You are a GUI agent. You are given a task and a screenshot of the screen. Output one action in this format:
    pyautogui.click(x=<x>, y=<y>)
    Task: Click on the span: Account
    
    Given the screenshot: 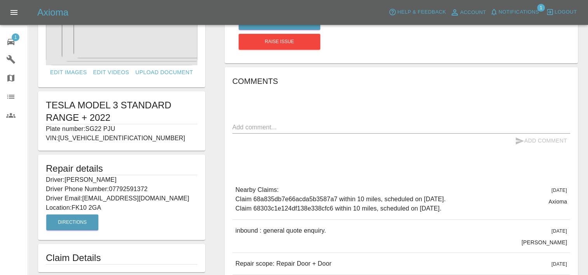 What is the action you would take?
    pyautogui.click(x=473, y=12)
    